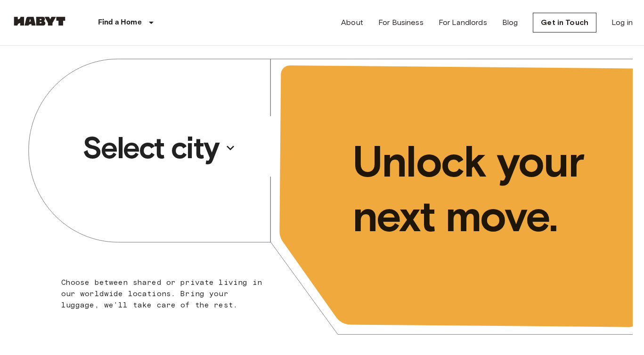  I want to click on a: For Business, so click(401, 23).